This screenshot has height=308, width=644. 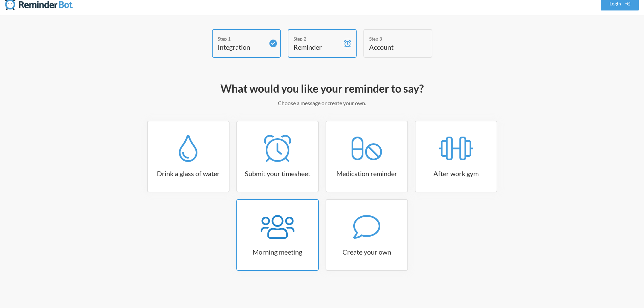 What do you see at coordinates (317, 47) in the screenshot?
I see `h4: Reminder` at bounding box center [317, 47].